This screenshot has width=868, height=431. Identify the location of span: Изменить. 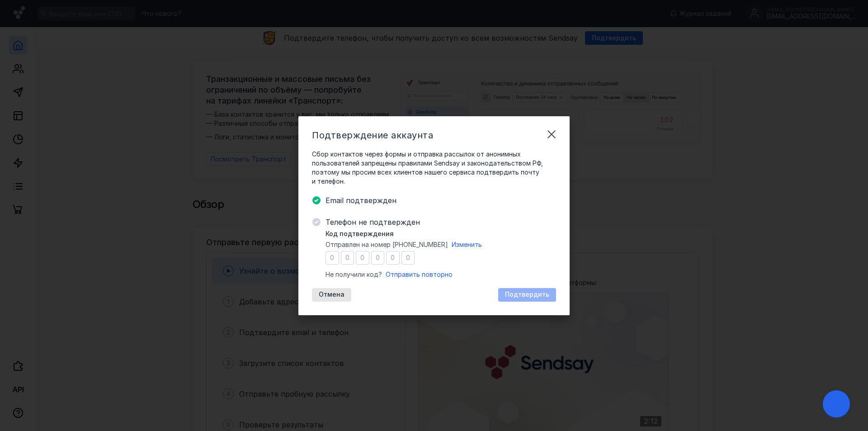
(466, 244).